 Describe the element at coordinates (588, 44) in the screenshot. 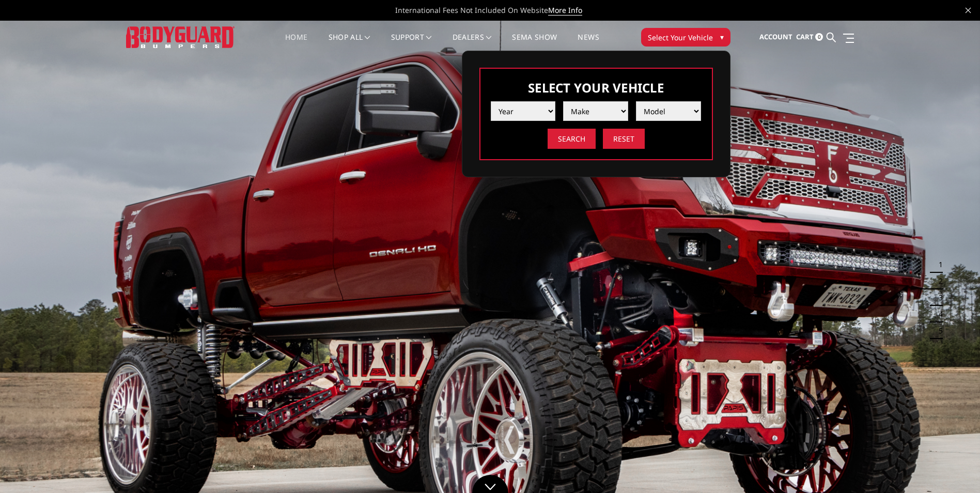

I see `a: News` at that location.